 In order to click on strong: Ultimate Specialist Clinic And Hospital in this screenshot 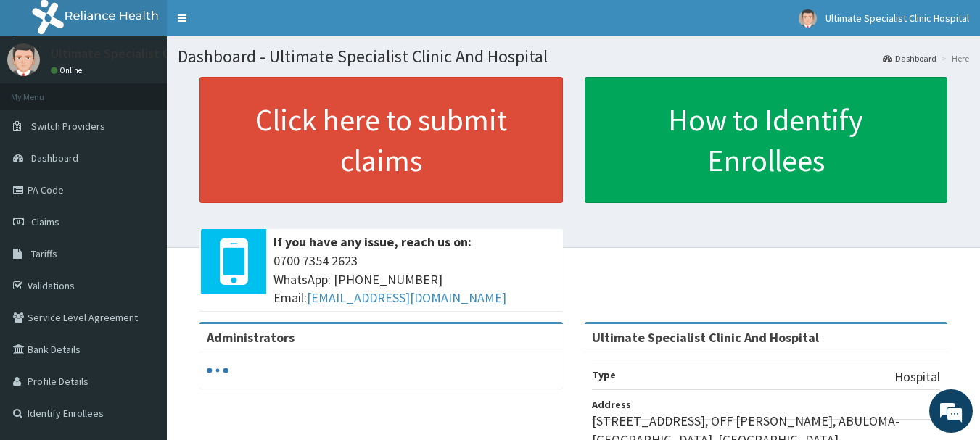, I will do `click(705, 337)`.